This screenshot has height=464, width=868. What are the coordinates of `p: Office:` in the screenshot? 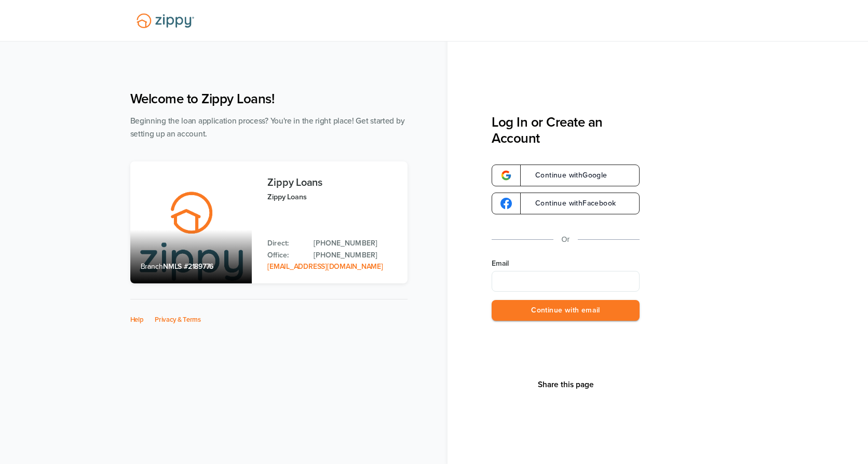 It's located at (285, 255).